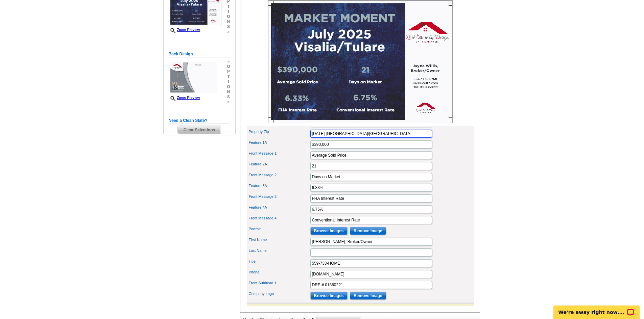 This screenshot has width=644, height=319. I want to click on label: Feature 3A, so click(279, 186).